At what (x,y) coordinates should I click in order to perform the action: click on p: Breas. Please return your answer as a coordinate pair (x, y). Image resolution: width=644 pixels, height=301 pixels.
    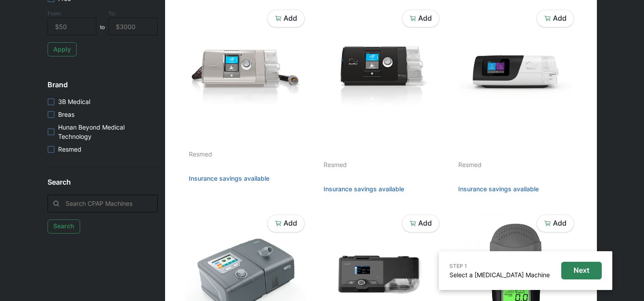
    Looking at the image, I should click on (66, 114).